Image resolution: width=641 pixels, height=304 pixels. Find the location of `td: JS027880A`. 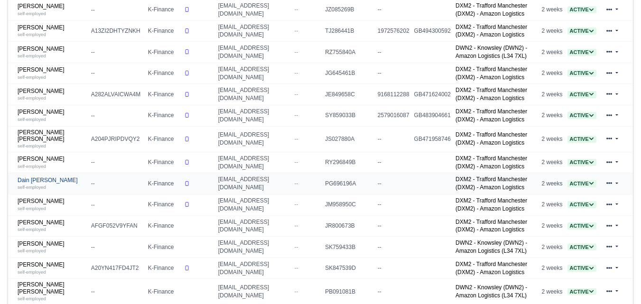

td: JS027880A is located at coordinates (349, 139).